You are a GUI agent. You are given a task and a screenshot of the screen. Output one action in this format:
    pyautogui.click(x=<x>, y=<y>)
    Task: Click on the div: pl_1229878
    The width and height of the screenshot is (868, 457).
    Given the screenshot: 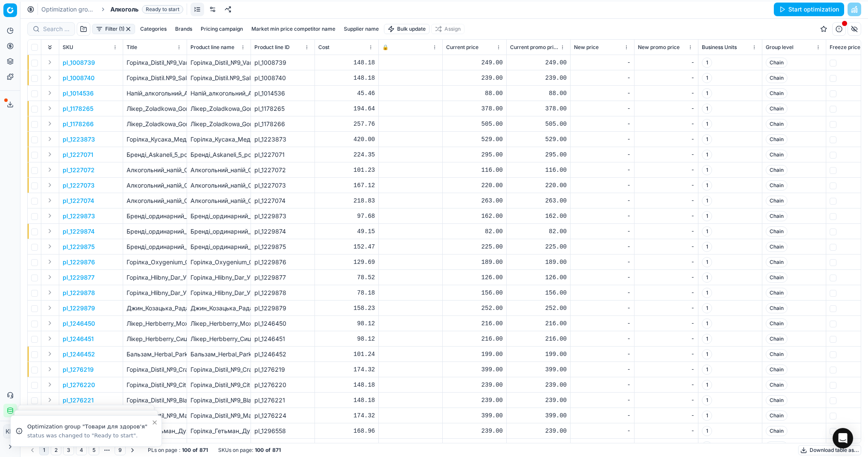 What is the action you would take?
    pyautogui.click(x=282, y=293)
    